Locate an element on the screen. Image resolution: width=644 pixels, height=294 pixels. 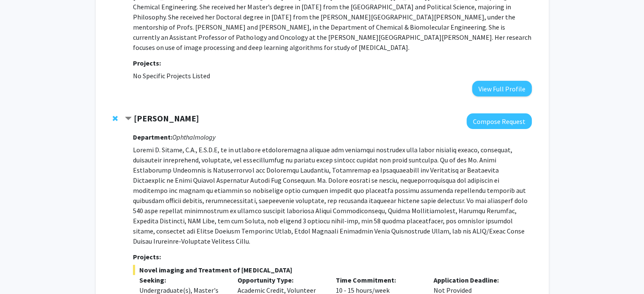
strong: Department: is located at coordinates (152, 137).